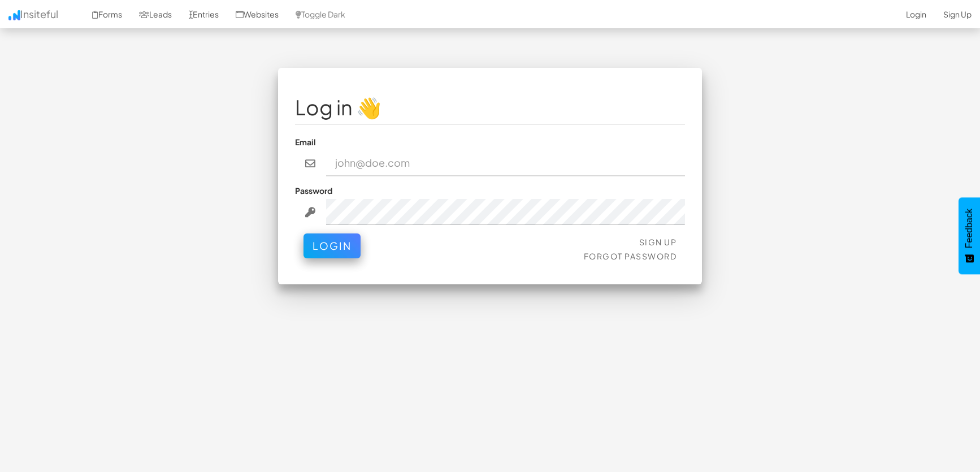  Describe the element at coordinates (657, 242) in the screenshot. I see `a: Sign Up` at that location.